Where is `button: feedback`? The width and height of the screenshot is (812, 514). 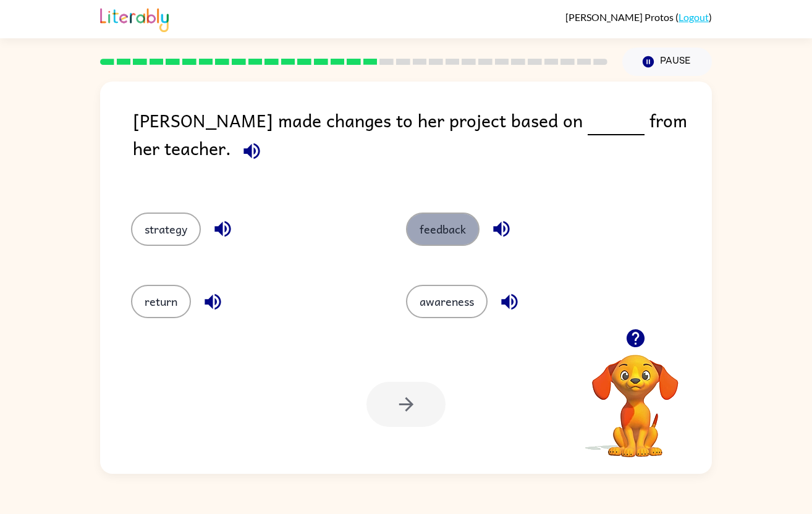 button: feedback is located at coordinates (442, 229).